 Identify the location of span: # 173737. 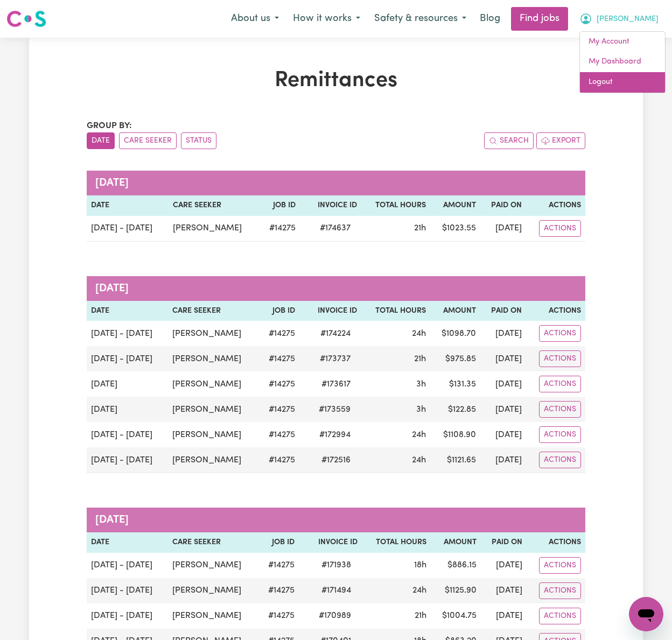
(335, 359).